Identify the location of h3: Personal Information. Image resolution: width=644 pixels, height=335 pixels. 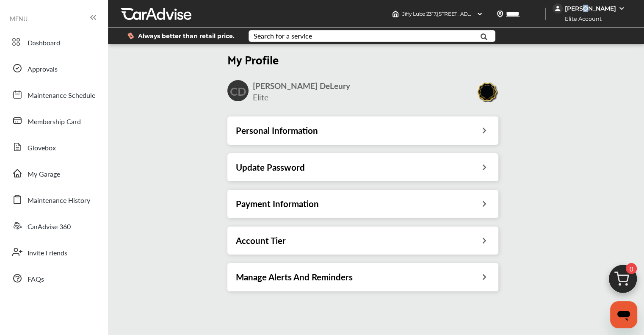
(277, 131).